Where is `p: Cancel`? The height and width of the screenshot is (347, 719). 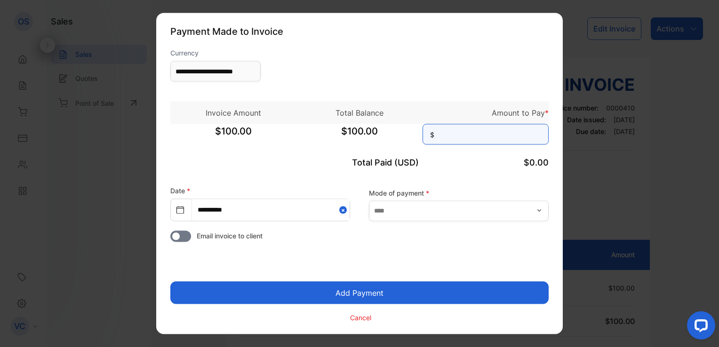 p: Cancel is located at coordinates (361, 317).